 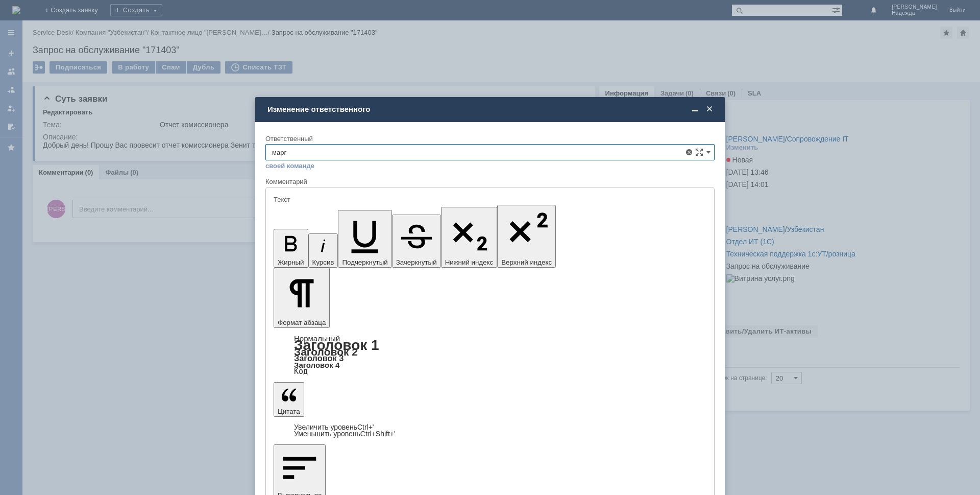 What do you see at coordinates (527, 262) in the screenshot?
I see `span: Верхний индекс` at bounding box center [527, 262].